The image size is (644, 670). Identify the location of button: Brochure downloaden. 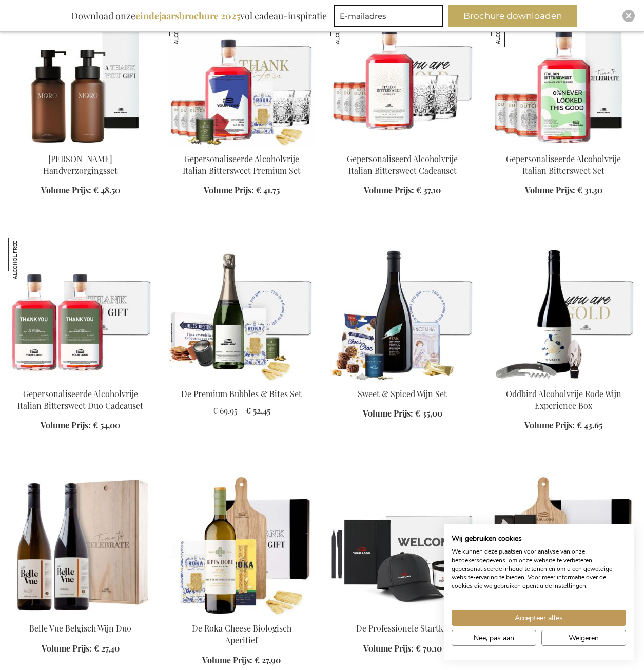
(513, 16).